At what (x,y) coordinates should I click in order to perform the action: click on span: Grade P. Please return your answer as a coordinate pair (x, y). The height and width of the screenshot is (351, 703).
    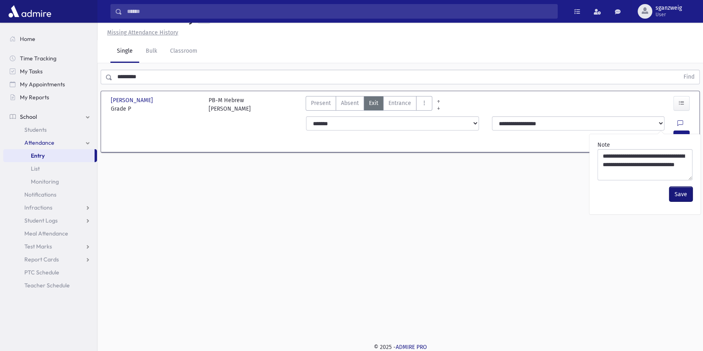
    Looking at the image, I should click on (155, 109).